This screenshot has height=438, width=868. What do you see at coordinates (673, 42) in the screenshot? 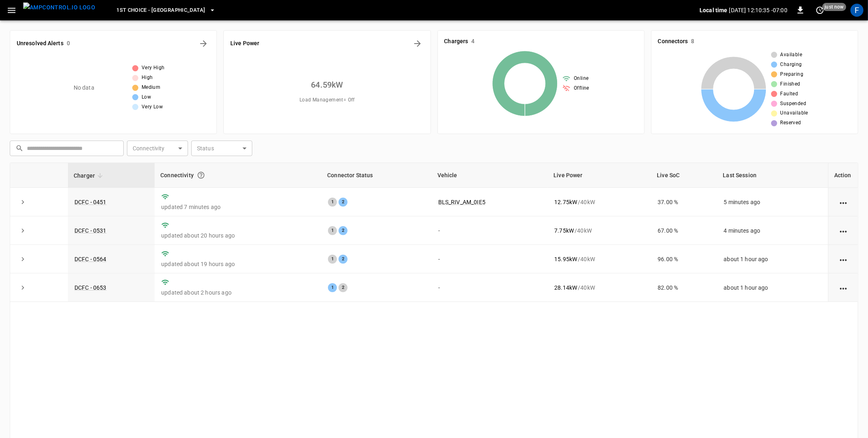
I see `h6: Connectors` at bounding box center [673, 42].